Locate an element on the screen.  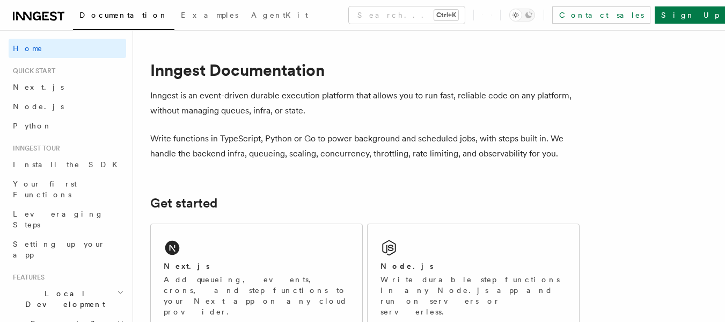
a: Python is located at coordinates (67, 126).